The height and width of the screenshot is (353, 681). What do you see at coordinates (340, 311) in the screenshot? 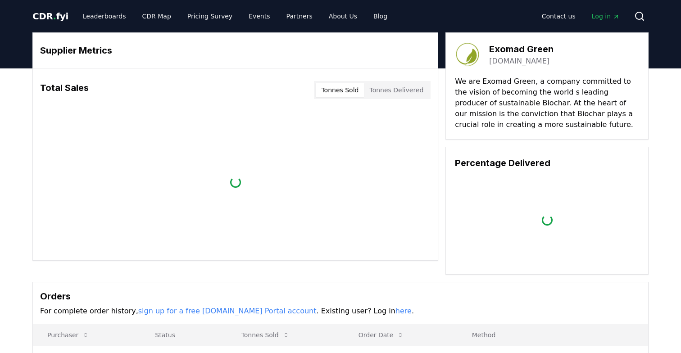
I see `p: For complete order history, . Existing user? Log in .` at bounding box center [340, 311].